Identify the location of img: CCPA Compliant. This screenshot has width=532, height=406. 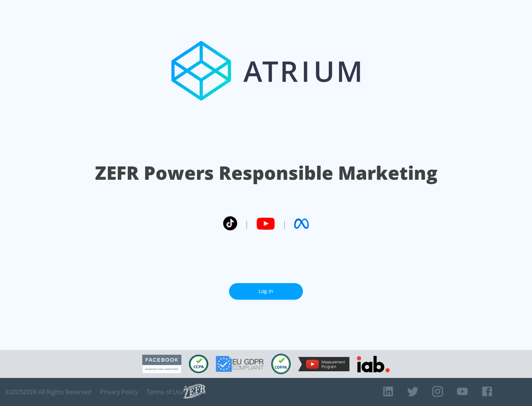
(198, 364).